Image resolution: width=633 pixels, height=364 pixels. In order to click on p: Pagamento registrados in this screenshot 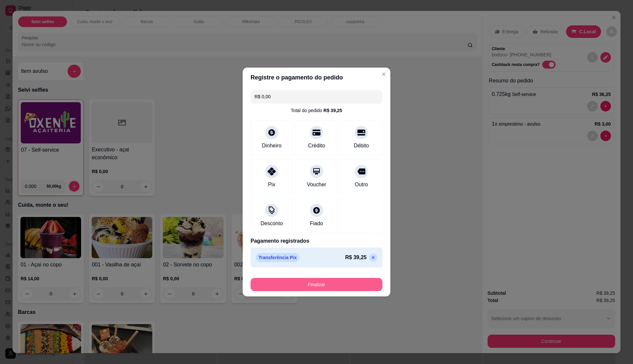, I will do `click(316, 241)`.